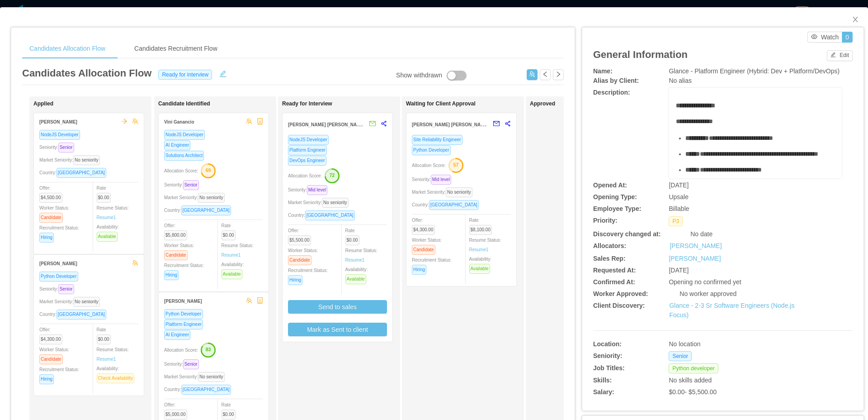 Image resolution: width=868 pixels, height=420 pixels. I want to click on button: 72, so click(331, 175).